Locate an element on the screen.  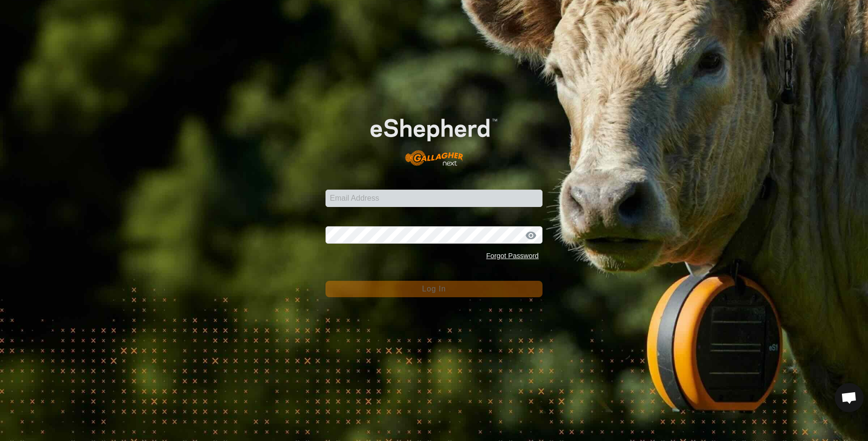
img: E-shepherd Logo is located at coordinates (434, 137).